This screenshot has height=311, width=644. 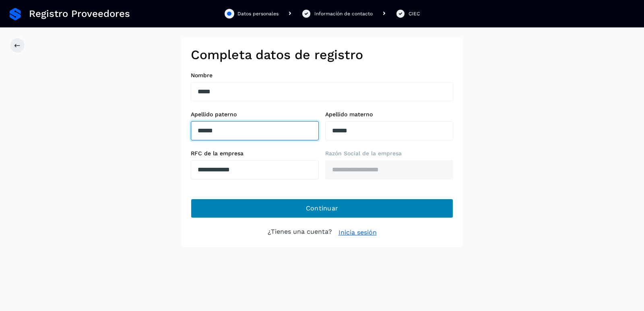 I want to click on span: Registro Proveedores, so click(x=79, y=14).